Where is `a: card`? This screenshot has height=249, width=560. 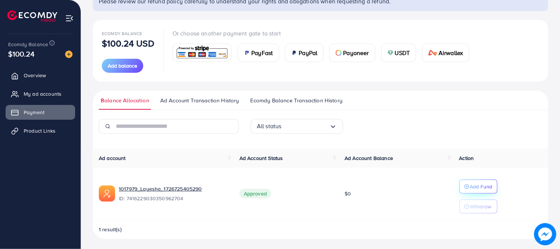 a: card is located at coordinates (202, 53).